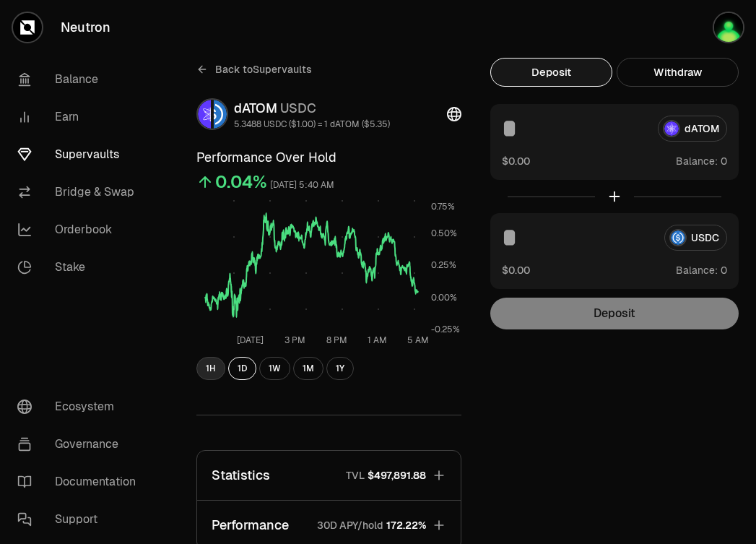 This screenshot has width=756, height=544. Describe the element at coordinates (350, 525) in the screenshot. I see `p: 30D APY/hold` at that location.